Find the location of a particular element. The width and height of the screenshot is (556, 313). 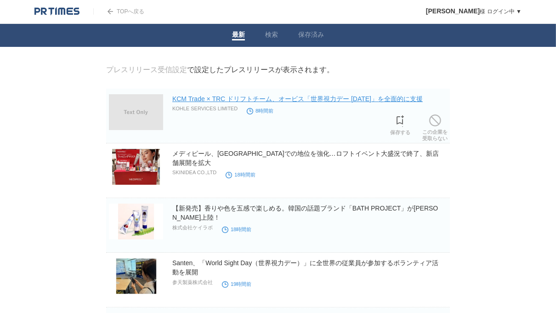

a: この企業を受取らない is located at coordinates (434, 127).